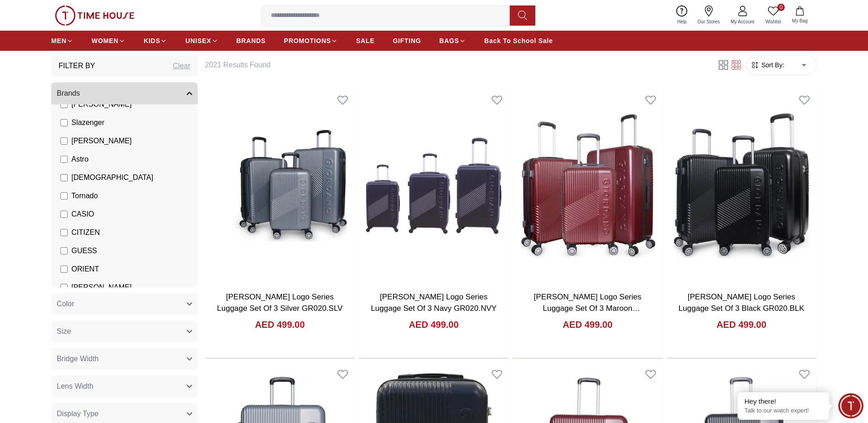 The height and width of the screenshot is (423, 868). Describe the element at coordinates (62, 41) in the screenshot. I see `a: MEN` at that location.